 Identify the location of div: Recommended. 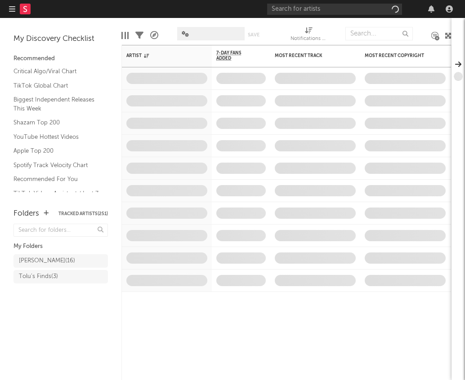
(61, 59).